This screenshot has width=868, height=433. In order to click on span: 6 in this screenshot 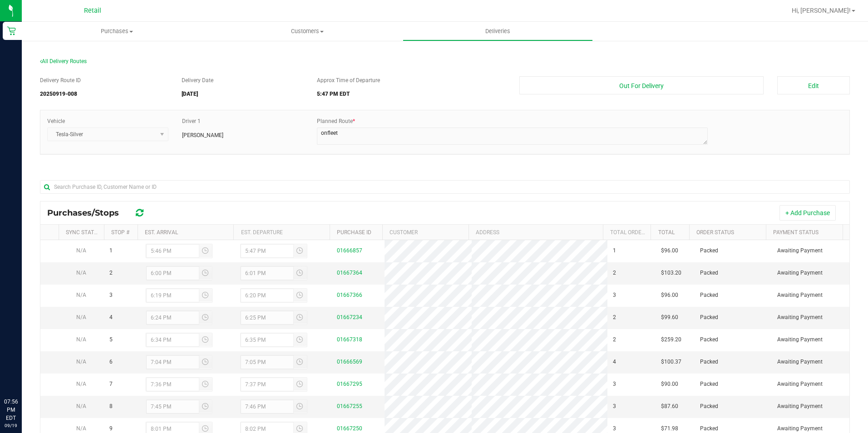, I will do `click(111, 362)`.